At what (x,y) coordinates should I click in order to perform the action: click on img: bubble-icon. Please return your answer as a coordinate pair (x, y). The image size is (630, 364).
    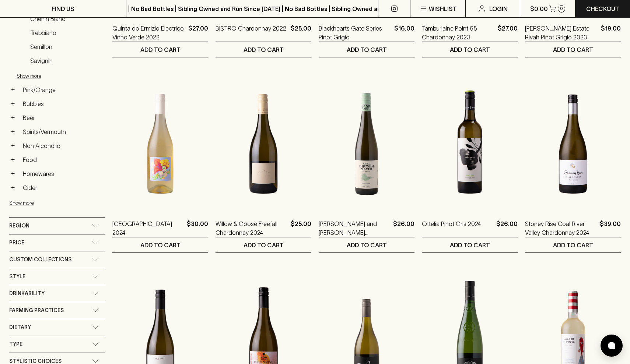
    Looking at the image, I should click on (611, 346).